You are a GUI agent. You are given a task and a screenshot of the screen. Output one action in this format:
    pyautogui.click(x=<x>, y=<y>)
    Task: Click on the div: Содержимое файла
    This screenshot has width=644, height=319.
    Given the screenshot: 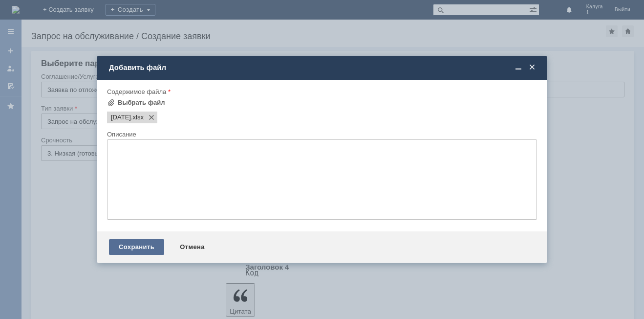 What is the action you would take?
    pyautogui.click(x=321, y=92)
    